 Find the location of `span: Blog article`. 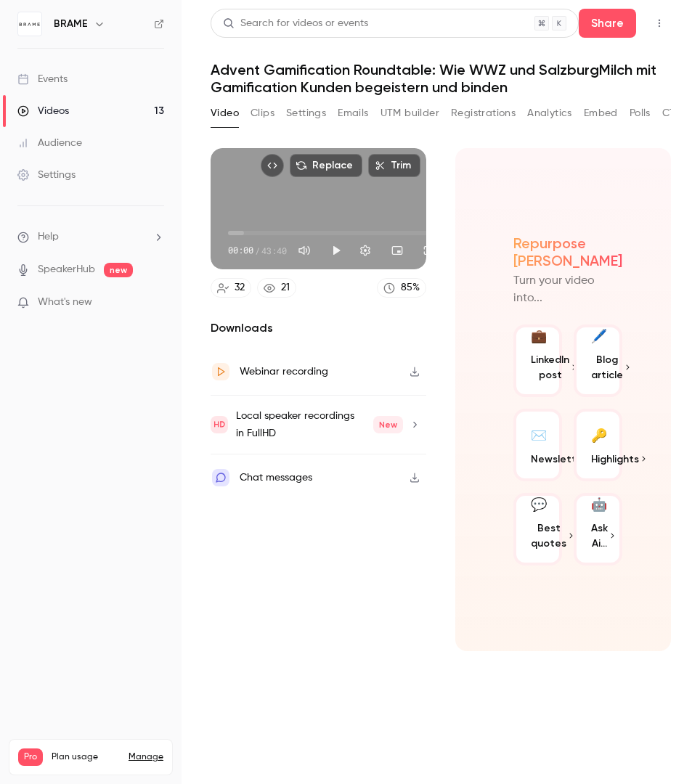

span: Blog article is located at coordinates (607, 368).